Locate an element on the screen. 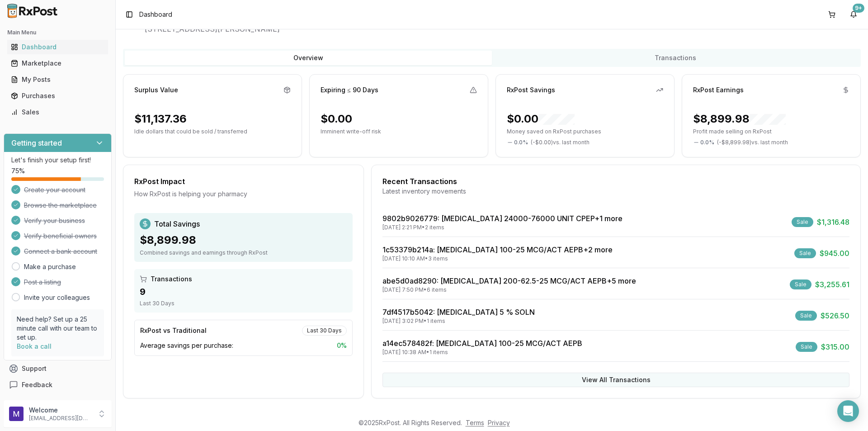 This screenshot has height=431, width=868. span: Feedback is located at coordinates (37, 385).